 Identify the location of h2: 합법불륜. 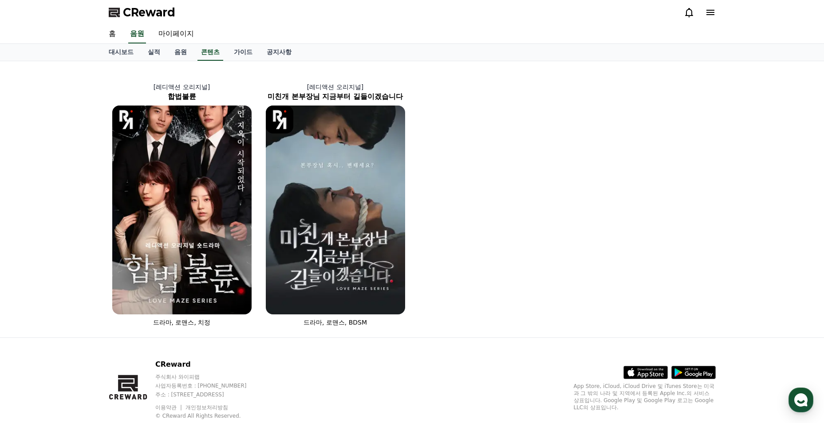
(182, 97).